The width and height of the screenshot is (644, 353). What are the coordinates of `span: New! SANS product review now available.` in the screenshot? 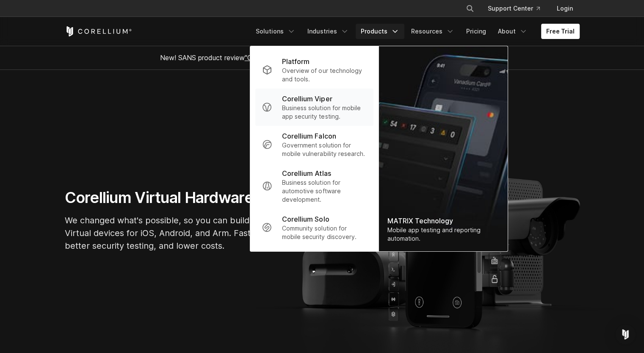 It's located at (322, 58).